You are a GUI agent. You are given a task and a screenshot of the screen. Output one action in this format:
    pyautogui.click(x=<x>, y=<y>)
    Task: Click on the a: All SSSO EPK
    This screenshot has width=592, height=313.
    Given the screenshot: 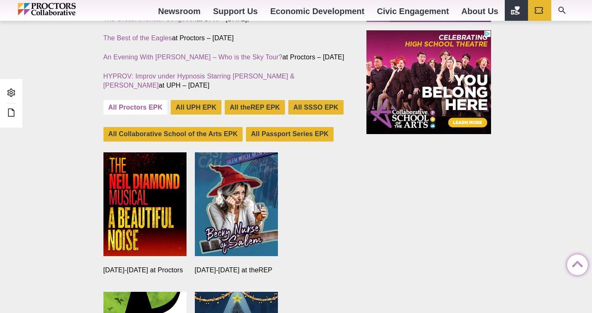 What is the action you would take?
    pyautogui.click(x=316, y=107)
    